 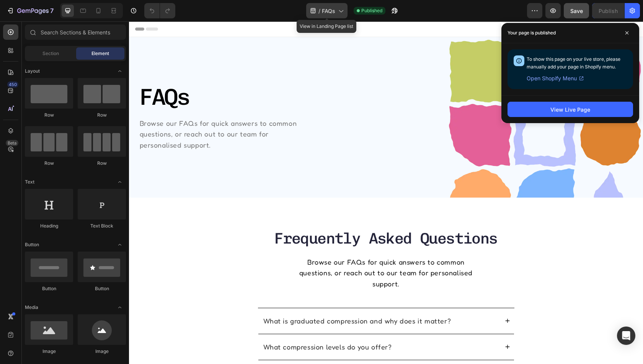 I want to click on div: Publish, so click(x=608, y=11).